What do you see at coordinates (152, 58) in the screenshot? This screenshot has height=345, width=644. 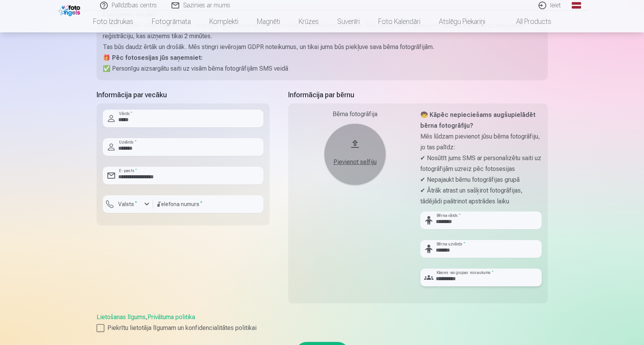 I see `strong: 🎁 Pēc fotosesijas jūs saņemsiet:` at bounding box center [152, 58].